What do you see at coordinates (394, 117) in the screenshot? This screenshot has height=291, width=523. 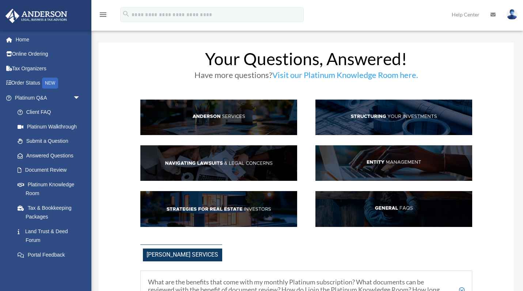 I see `img: StructInv_hdr` at bounding box center [394, 117].